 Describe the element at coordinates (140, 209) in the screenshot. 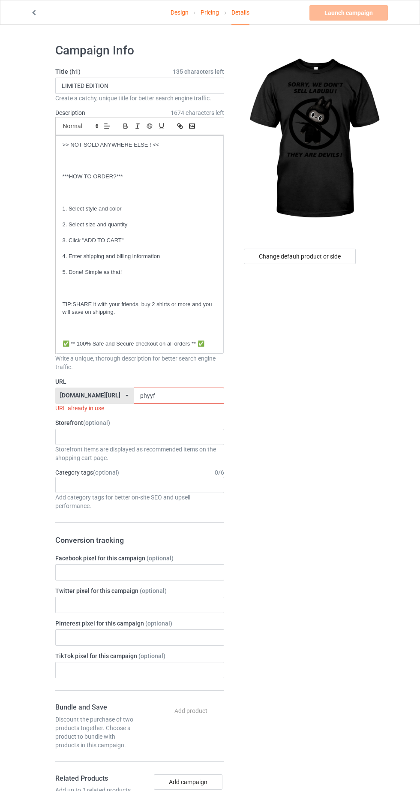

I see `p: 1. Select style and color` at that location.